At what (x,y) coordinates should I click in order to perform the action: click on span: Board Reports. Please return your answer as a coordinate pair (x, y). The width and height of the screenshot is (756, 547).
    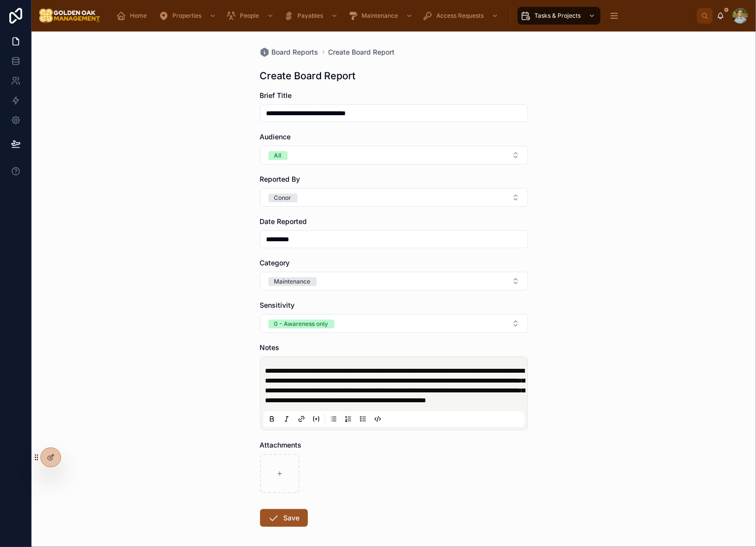
    Looking at the image, I should click on (295, 52).